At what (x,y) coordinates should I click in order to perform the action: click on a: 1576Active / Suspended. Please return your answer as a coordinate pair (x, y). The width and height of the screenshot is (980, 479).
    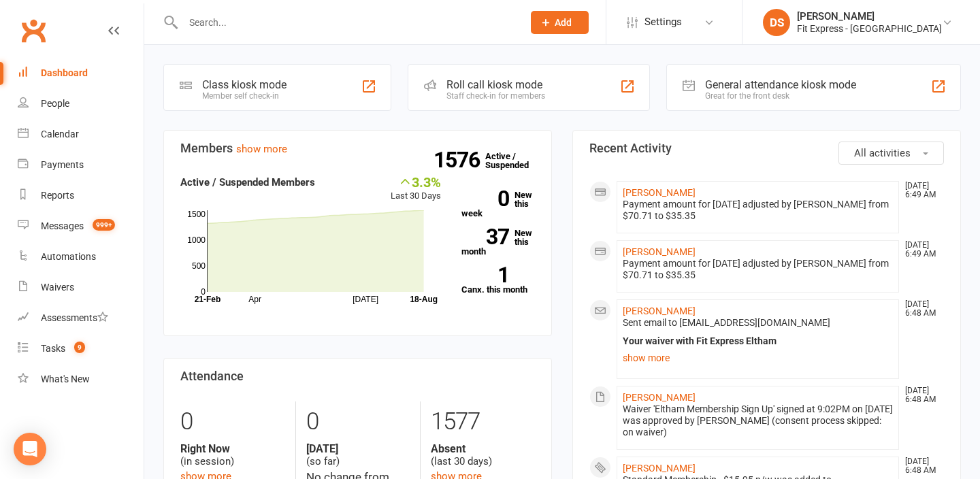
    Looking at the image, I should click on (515, 160).